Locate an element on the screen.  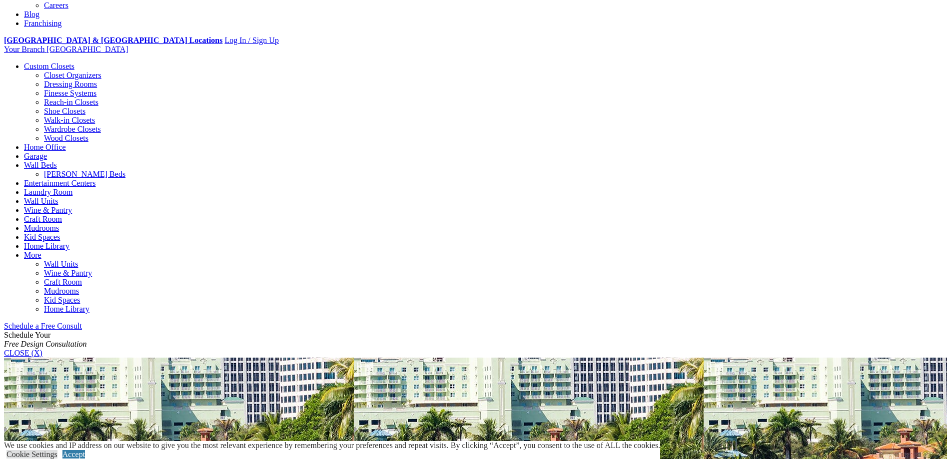
a: Laundry Room is located at coordinates (48, 192).